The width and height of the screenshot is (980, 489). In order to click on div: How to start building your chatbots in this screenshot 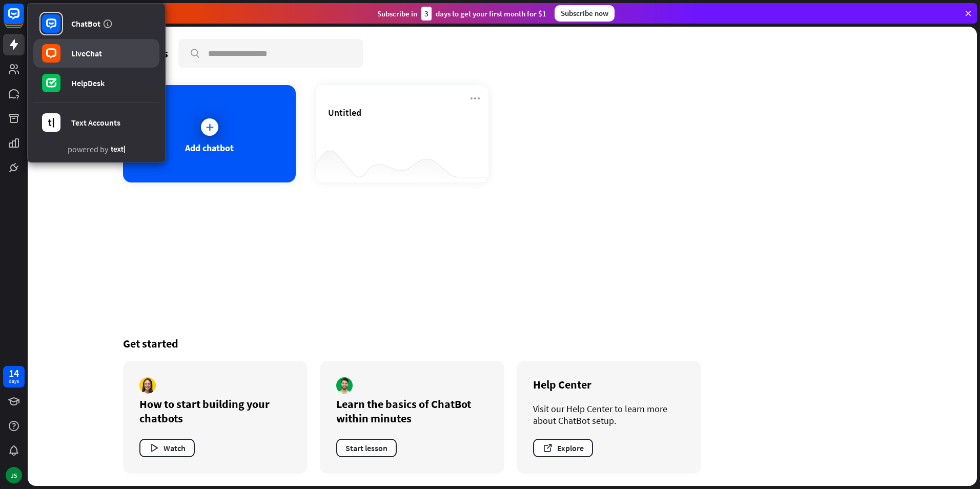, I will do `click(216, 411)`.